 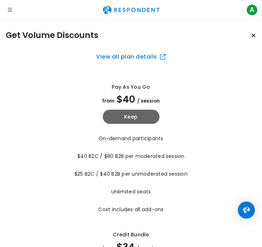 What do you see at coordinates (252, 10) in the screenshot?
I see `button: A` at bounding box center [252, 10].